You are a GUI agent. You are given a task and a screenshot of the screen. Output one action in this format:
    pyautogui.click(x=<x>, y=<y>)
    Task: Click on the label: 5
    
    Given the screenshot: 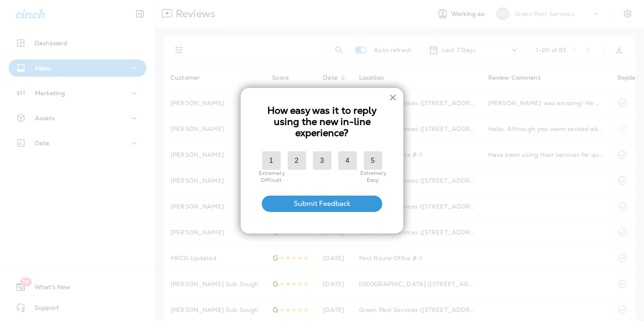 What is the action you would take?
    pyautogui.click(x=373, y=160)
    